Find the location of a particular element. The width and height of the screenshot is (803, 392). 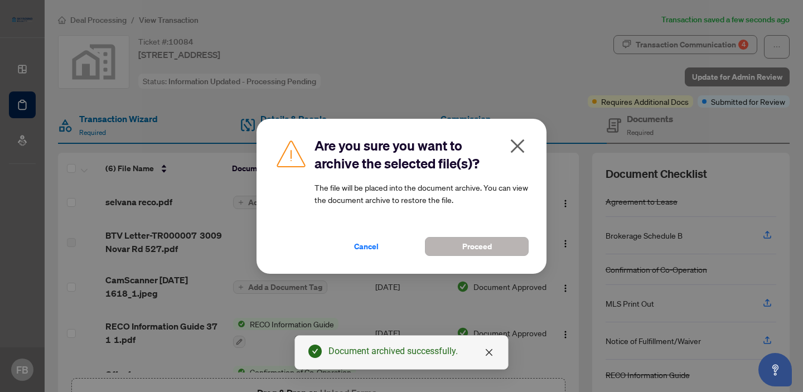

article: The file will be placed into the document archive. You can view the document archive to restore t... is located at coordinates (422, 194).